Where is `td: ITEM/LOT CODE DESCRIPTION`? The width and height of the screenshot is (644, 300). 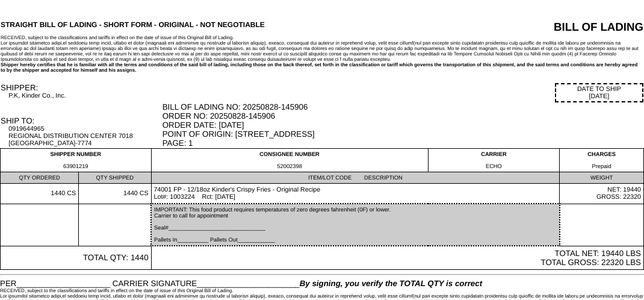
td: ITEM/LOT CODE DESCRIPTION is located at coordinates (355, 177).